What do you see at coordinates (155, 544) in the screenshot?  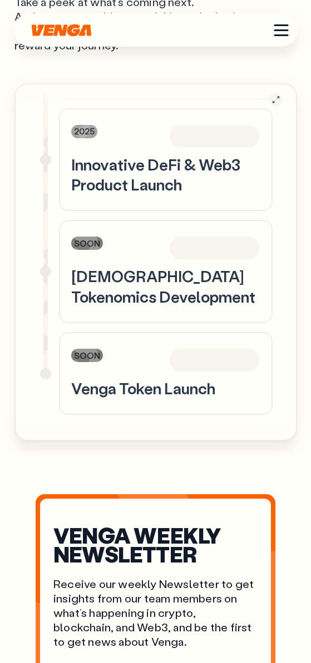 I see `h2: VENGA WEEKLY NEWSLETTER` at bounding box center [155, 544].